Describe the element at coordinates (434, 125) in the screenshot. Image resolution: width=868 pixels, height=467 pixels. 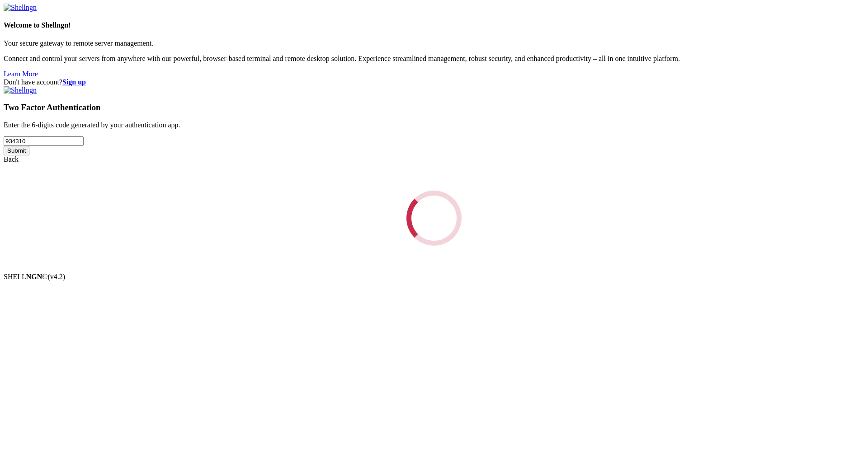
I see `p: Enter the 6-digits code generated by your authentication app.` at that location.